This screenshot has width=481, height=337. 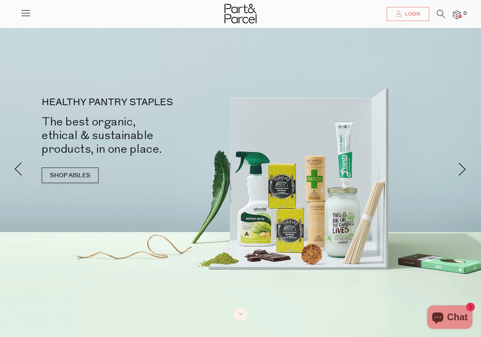 What do you see at coordinates (147, 103) in the screenshot?
I see `p: HEALTHY PANTRY STAPLES` at bounding box center [147, 103].